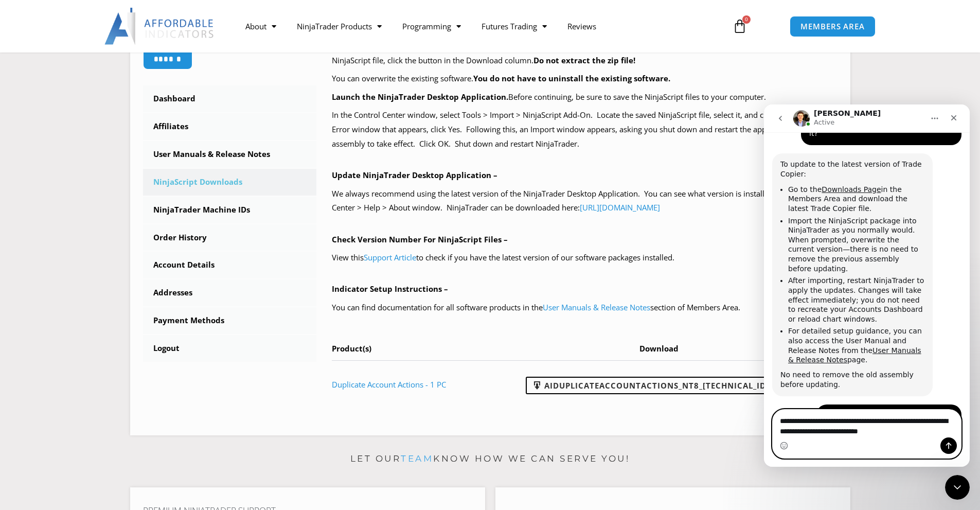 The height and width of the screenshot is (510, 980). I want to click on p: Active, so click(60, 18).